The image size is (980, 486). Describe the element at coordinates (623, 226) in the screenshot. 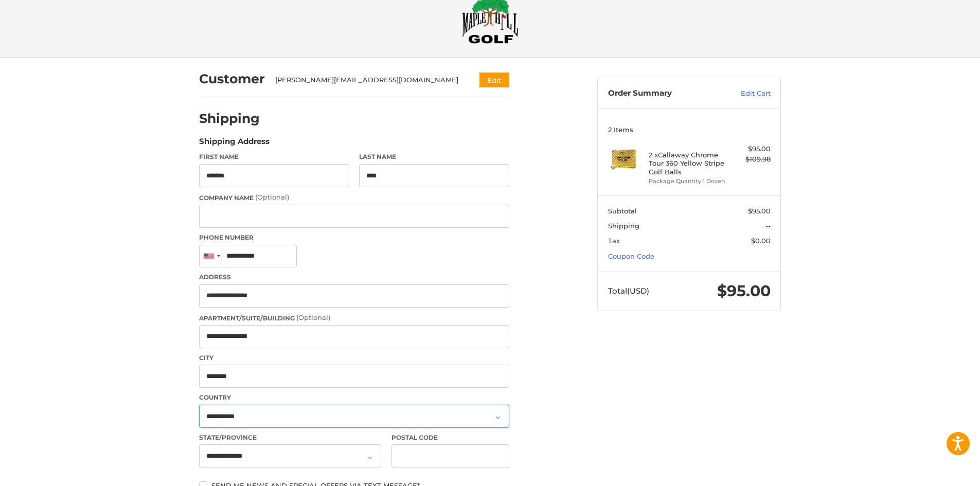

I see `span: Shipping` at that location.